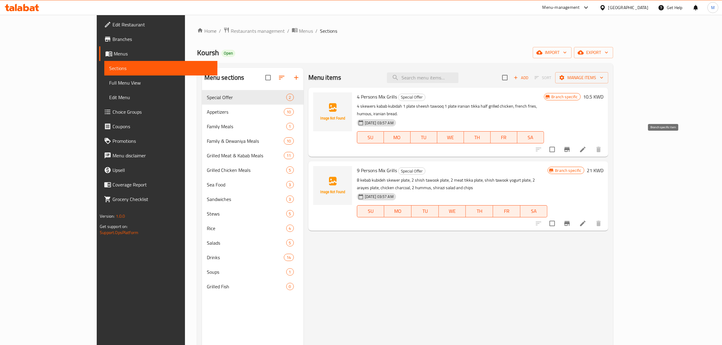 Image resolution: width=722 pixels, height=345 pixels. What do you see at coordinates (253, 199) in the screenshot?
I see `div: Sandwiches3` at bounding box center [253, 199].